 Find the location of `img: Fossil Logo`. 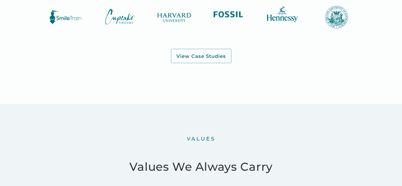

img: Fossil Logo is located at coordinates (228, 14).